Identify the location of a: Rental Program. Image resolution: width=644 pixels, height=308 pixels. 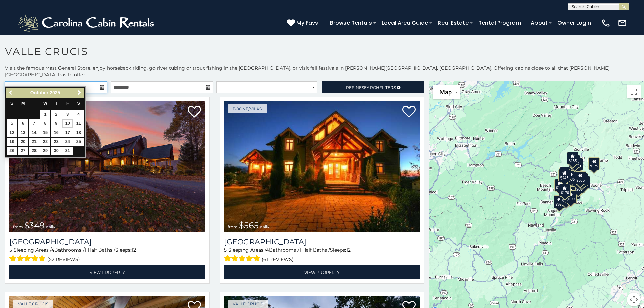
(500, 22).